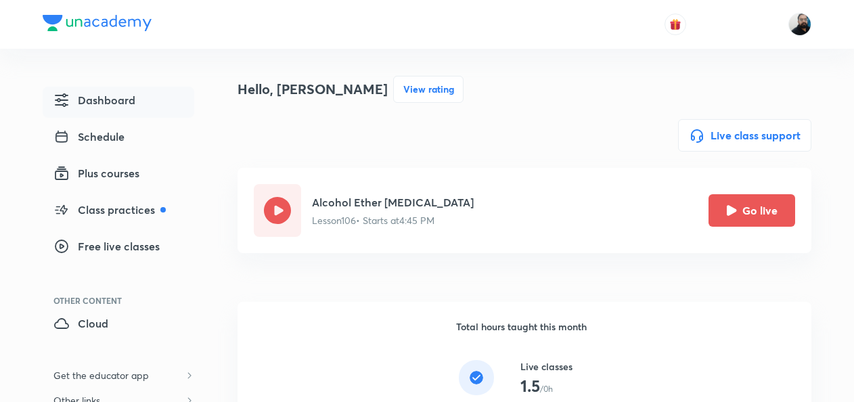 The image size is (854, 402). I want to click on span: Class practices, so click(110, 210).